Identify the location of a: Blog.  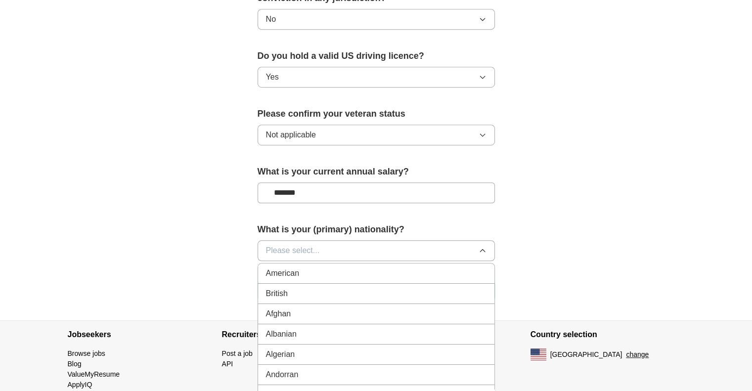
(75, 364).